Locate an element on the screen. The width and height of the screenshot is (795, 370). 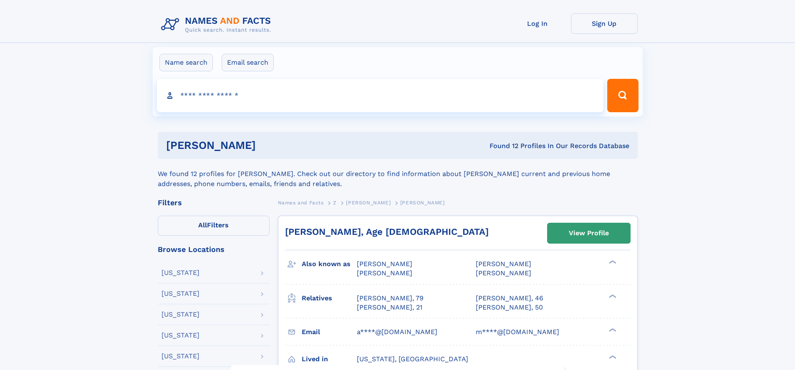
h3: Email is located at coordinates (329, 332).